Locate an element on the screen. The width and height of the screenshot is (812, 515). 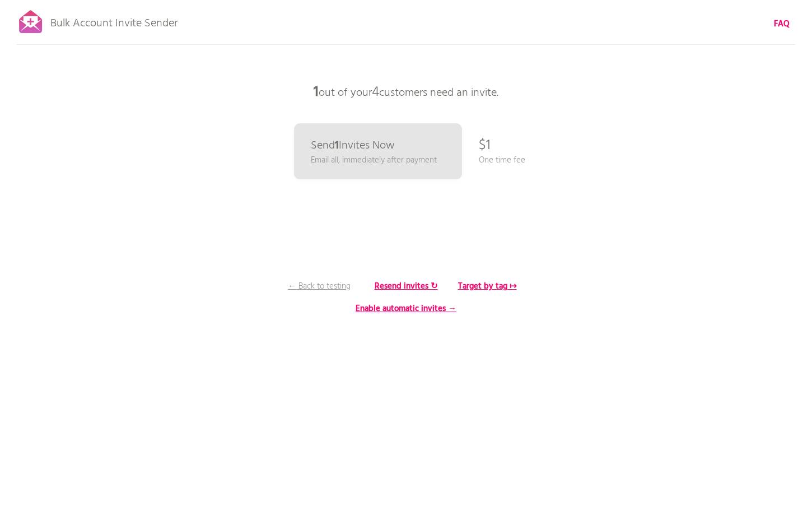
b: Target by tag ↦ is located at coordinates (488, 286).